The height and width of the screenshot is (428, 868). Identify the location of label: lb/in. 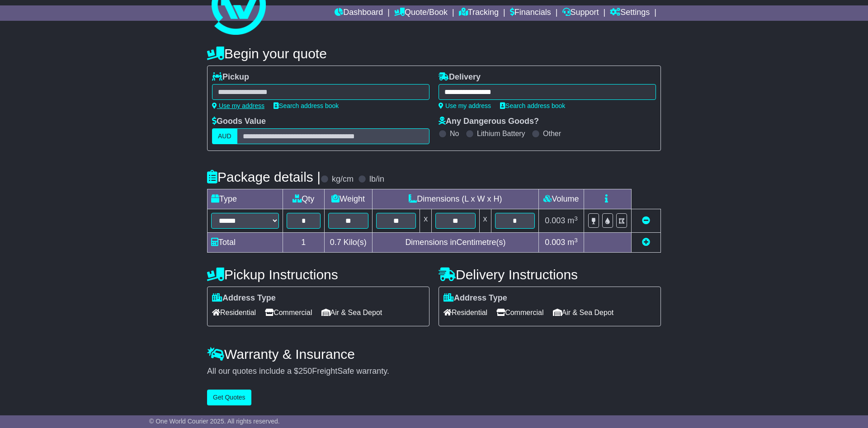
(377, 179).